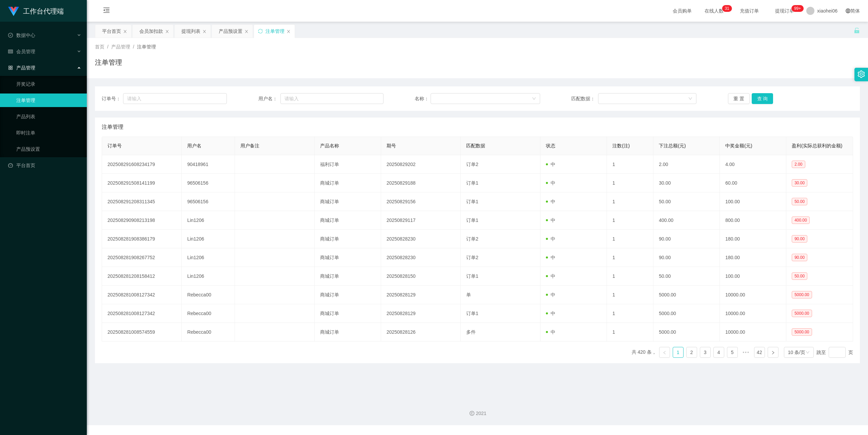 The height and width of the screenshot is (435, 868). I want to click on td: 20250829202, so click(421, 164).